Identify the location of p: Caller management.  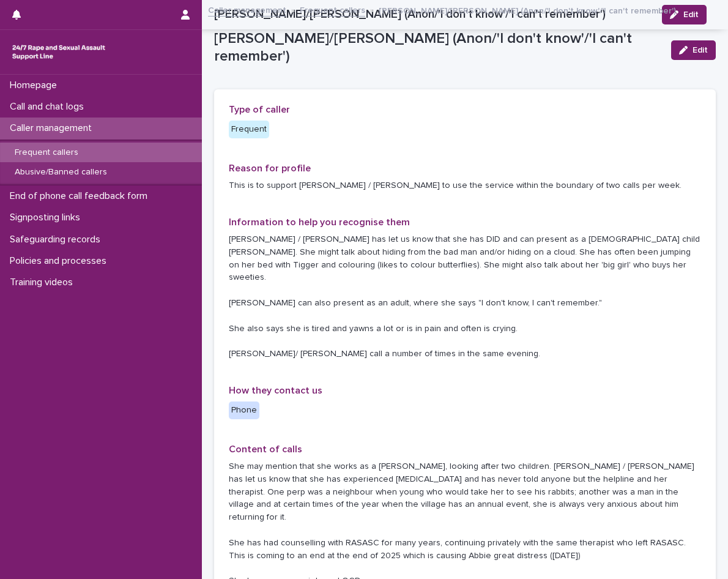
(53, 128).